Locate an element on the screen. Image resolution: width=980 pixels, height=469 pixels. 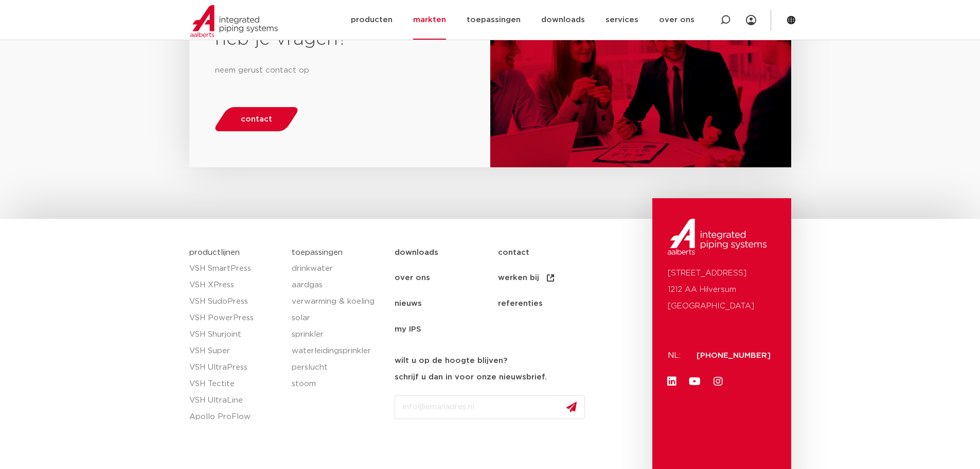
img: send.svg is located at coordinates (571, 406).